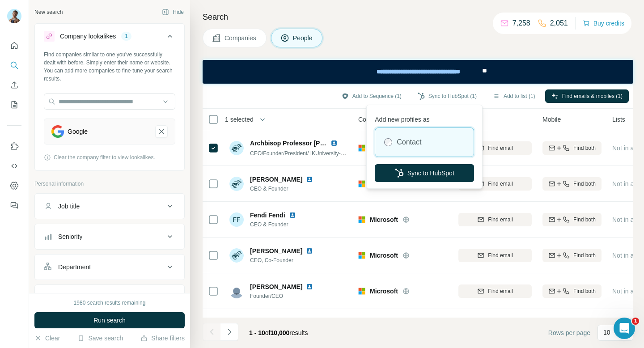 The width and height of the screenshot is (644, 348). I want to click on button: Personal location, so click(109, 297).